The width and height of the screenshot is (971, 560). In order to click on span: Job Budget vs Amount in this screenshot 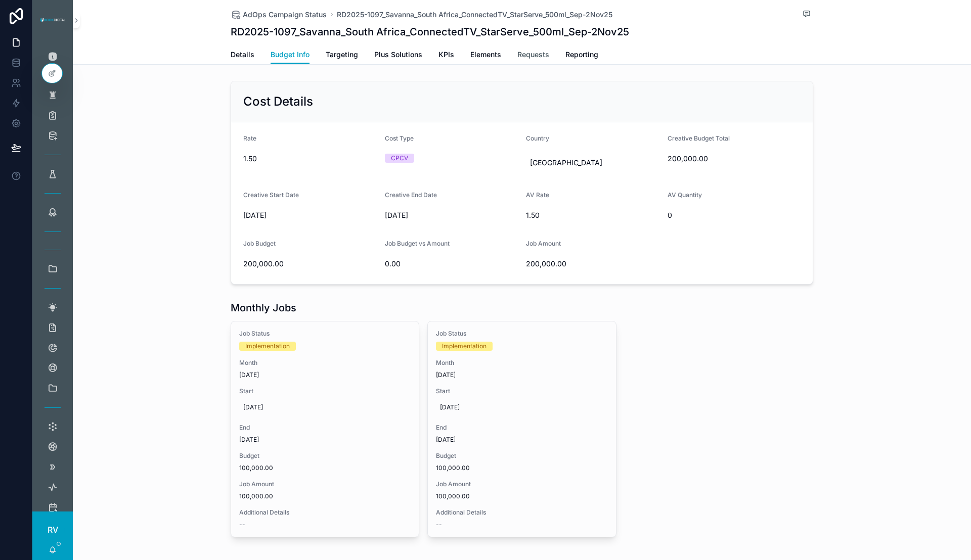, I will do `click(417, 243)`.